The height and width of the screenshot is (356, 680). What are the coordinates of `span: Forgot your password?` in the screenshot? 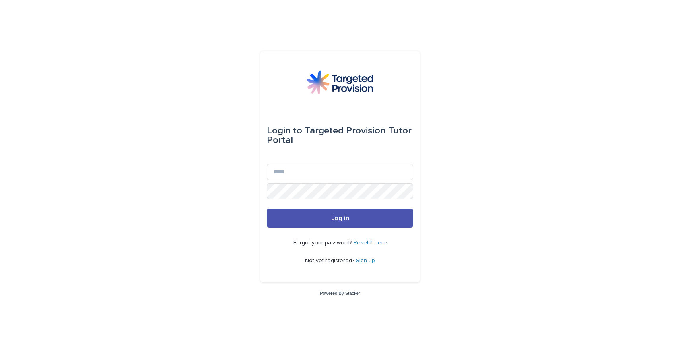 It's located at (323, 243).